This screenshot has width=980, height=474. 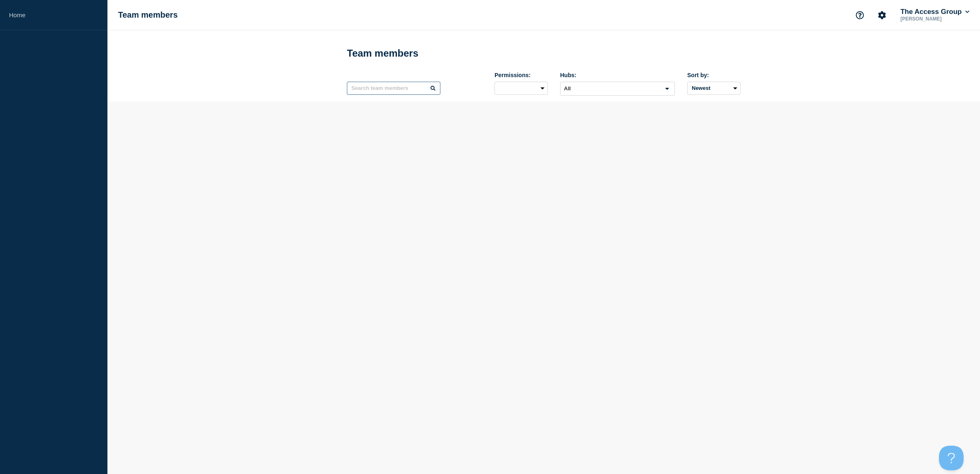 What do you see at coordinates (394, 88) in the screenshot?
I see `input: Search team members` at bounding box center [394, 88].